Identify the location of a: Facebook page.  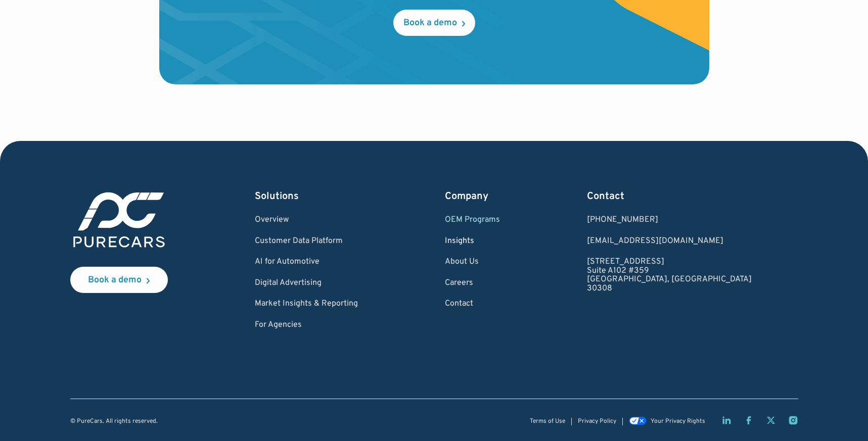
(748, 420).